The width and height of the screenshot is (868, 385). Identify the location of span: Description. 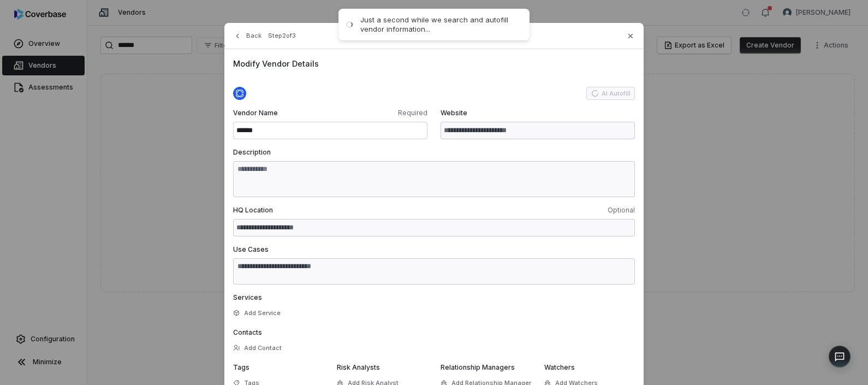
(252, 151).